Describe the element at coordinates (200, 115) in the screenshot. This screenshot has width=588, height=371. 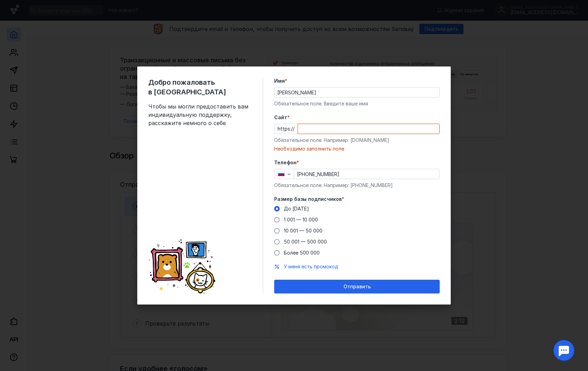
I see `span: Чтобы мы могли предоставить вам индивидуальную поддержку, расскажите немного о себе` at that location.